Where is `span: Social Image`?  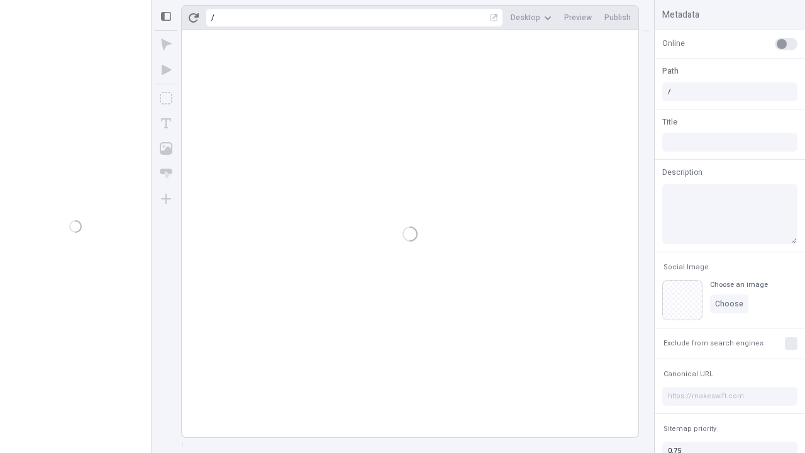
span: Social Image is located at coordinates (686, 267).